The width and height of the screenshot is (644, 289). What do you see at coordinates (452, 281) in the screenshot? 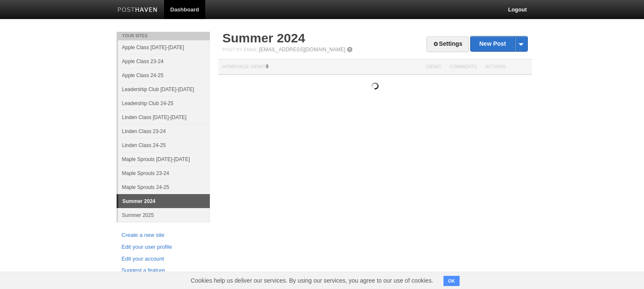
I see `button: OK` at bounding box center [452, 281].